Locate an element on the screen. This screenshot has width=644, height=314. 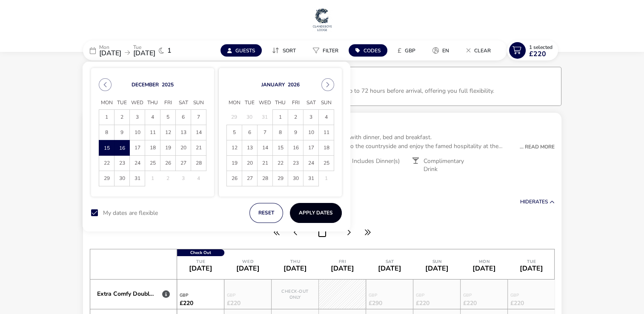
span: 20 is located at coordinates (183, 148).